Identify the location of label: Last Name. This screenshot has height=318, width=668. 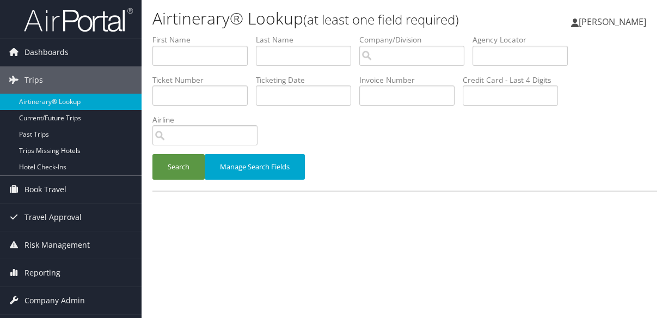
(308, 40).